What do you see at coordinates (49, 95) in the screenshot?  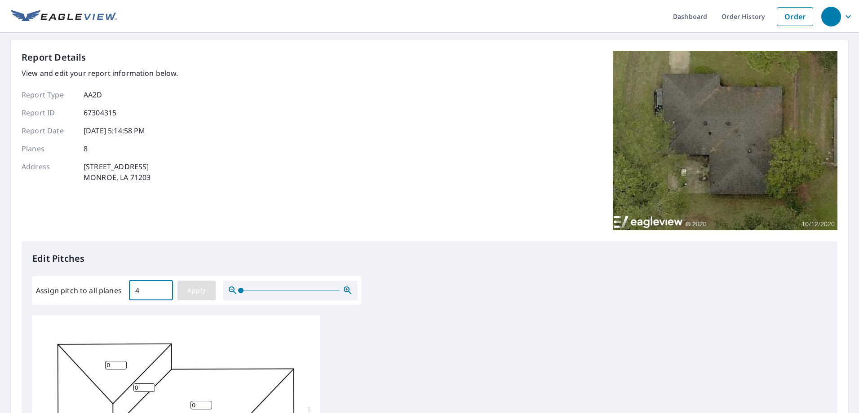 I see `p: Report Type` at bounding box center [49, 95].